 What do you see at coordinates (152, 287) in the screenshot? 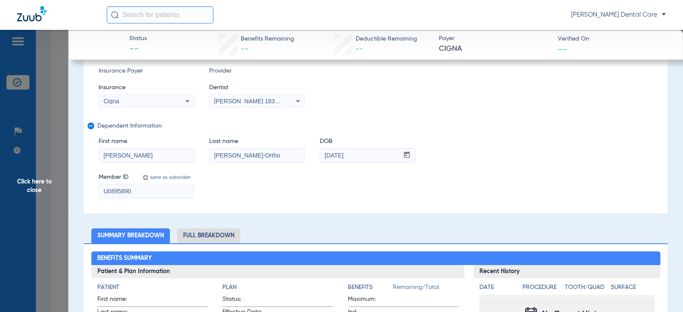
I see `h4: Patient` at bounding box center [152, 287].